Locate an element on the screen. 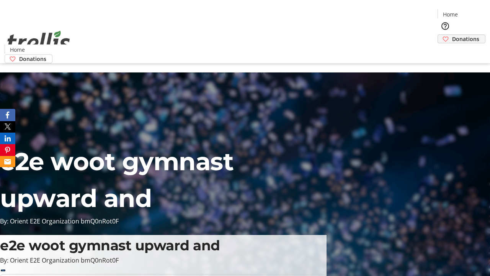 This screenshot has width=490, height=276. button: Help is located at coordinates (446, 26).